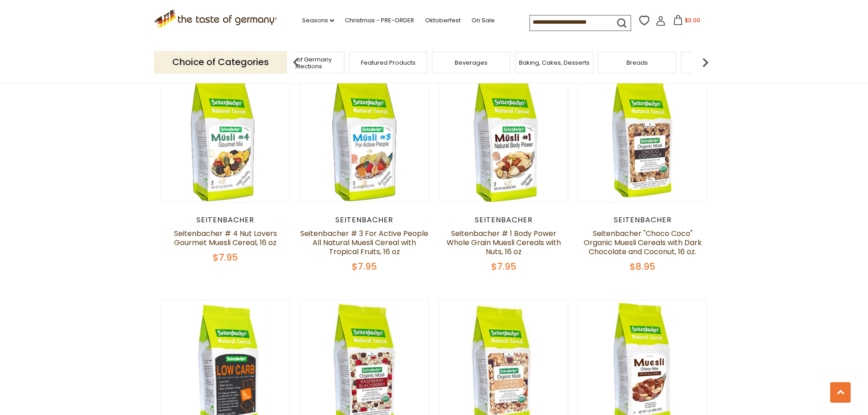  What do you see at coordinates (225, 137) in the screenshot?
I see `img: Seitenbacher # 4 Nut Lovers Gourmet Muesli Cereal, 16 oz` at bounding box center [225, 137].